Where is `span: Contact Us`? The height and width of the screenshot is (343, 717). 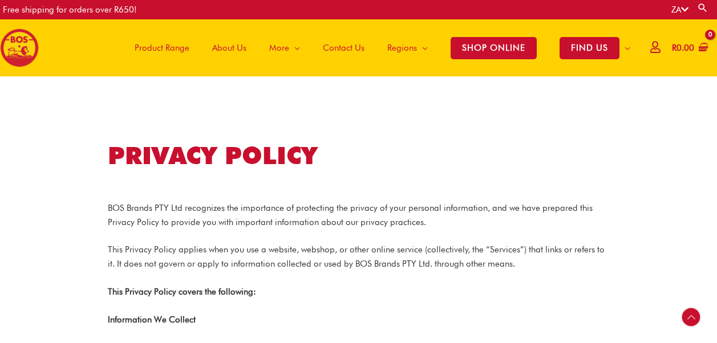
span: Contact Us is located at coordinates (343, 48).